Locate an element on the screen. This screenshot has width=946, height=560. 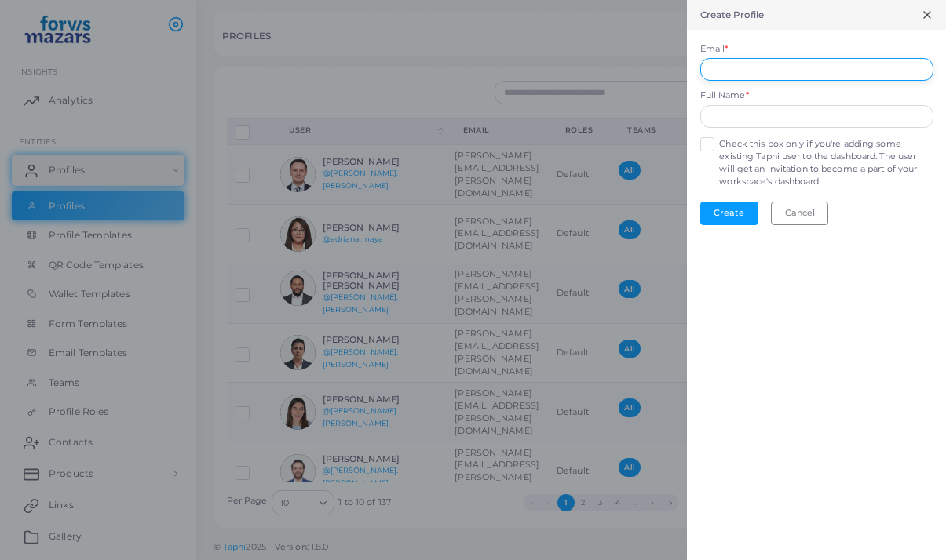
label: Check this box only if you're adding some existing Tapni user to the dashboard. The user will get... is located at coordinates (826, 163).